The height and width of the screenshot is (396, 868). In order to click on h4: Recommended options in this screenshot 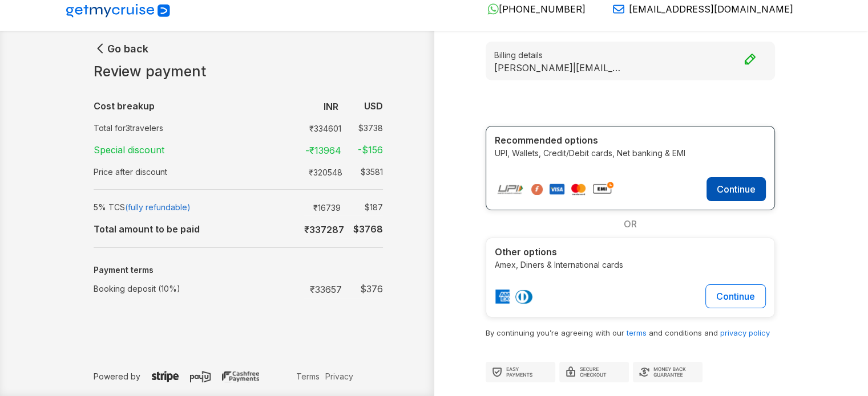, I will do `click(630, 140)`.